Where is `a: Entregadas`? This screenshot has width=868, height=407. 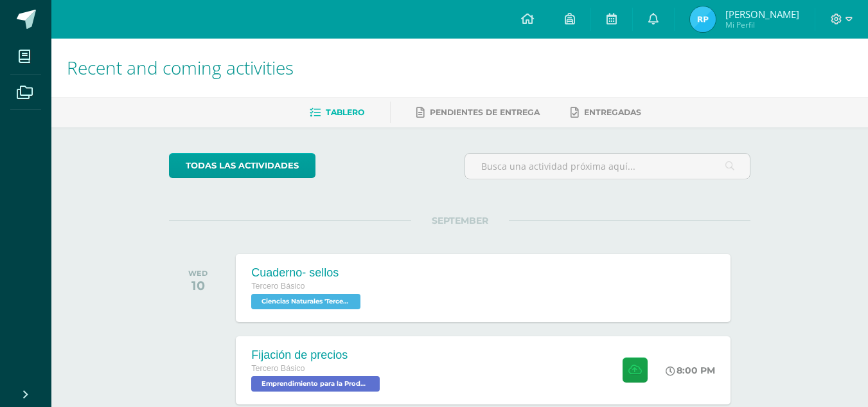 a: Entregadas is located at coordinates (606, 112).